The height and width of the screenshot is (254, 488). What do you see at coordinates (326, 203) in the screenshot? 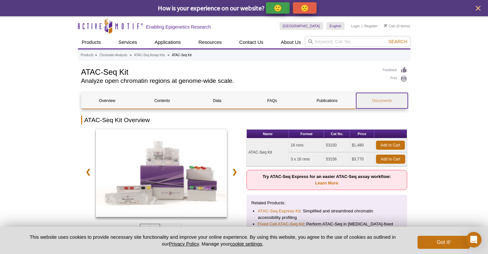
I see `p: Related Products:` at bounding box center [326, 203].